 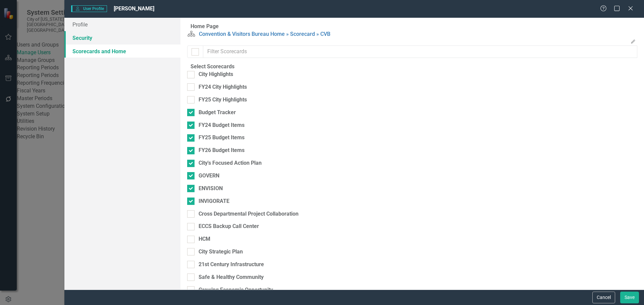 I want to click on div: FY24 City Highlights, so click(x=223, y=87).